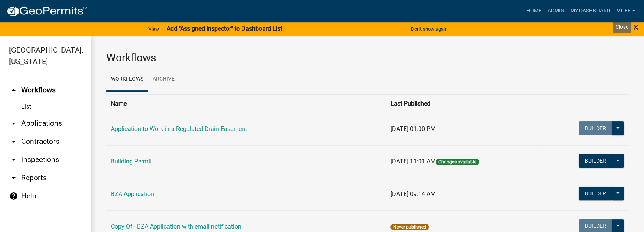 Image resolution: width=644 pixels, height=232 pixels. I want to click on a: Building Permit, so click(132, 161).